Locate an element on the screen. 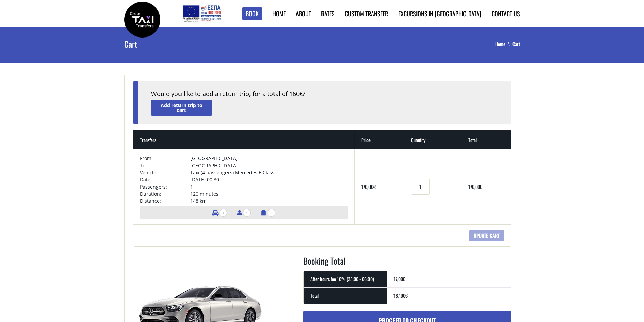 This screenshot has width=644, height=322. img: e-bannersEUERDF180X90.jpg is located at coordinates (202, 13).